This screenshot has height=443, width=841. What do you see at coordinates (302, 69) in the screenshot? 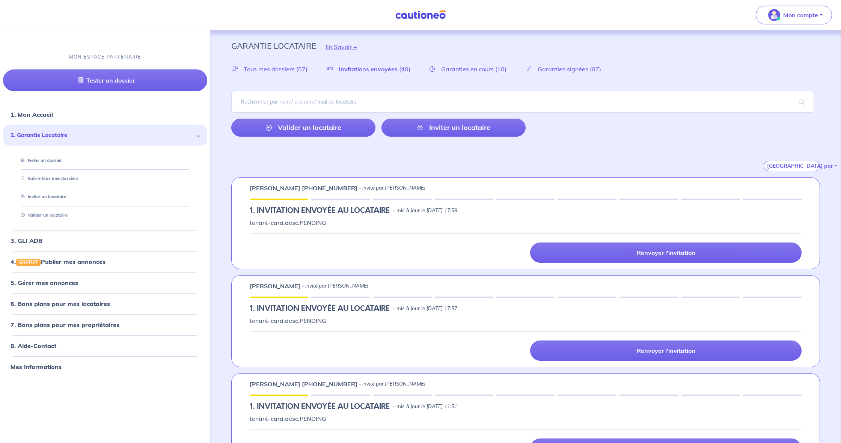
I see `span: (57)` at bounding box center [302, 69].